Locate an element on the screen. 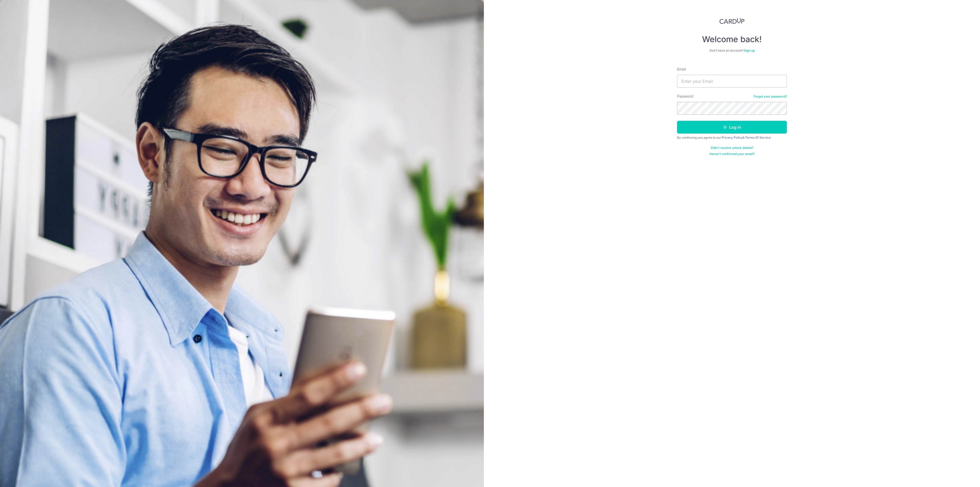  h4: Welcome back! is located at coordinates (732, 39).